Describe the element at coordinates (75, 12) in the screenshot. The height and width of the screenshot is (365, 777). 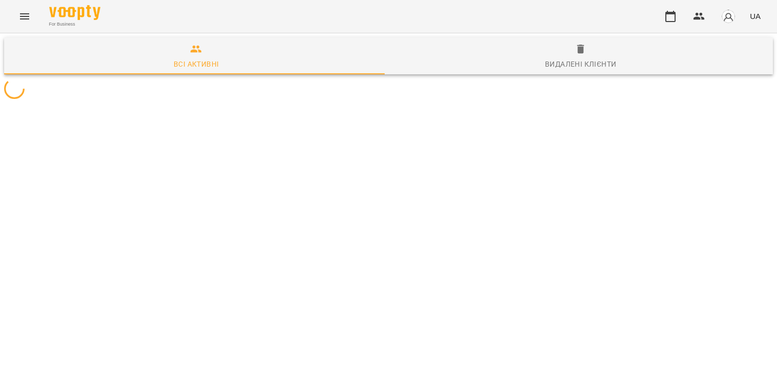
I see `img: Voopty Logo` at that location.